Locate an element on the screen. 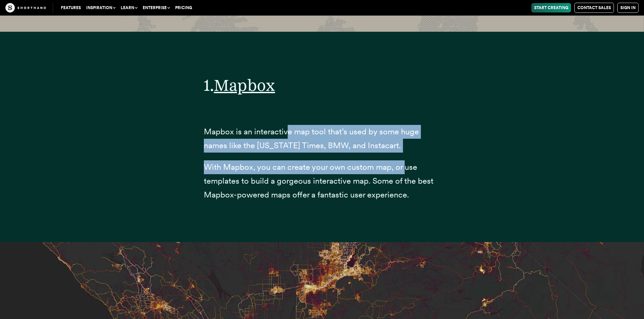 This screenshot has height=319, width=644. span: Mapbox is located at coordinates (244, 85).